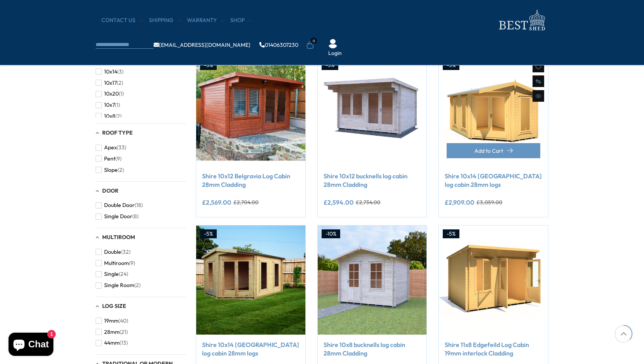  I want to click on span: 19mm, so click(111, 320).